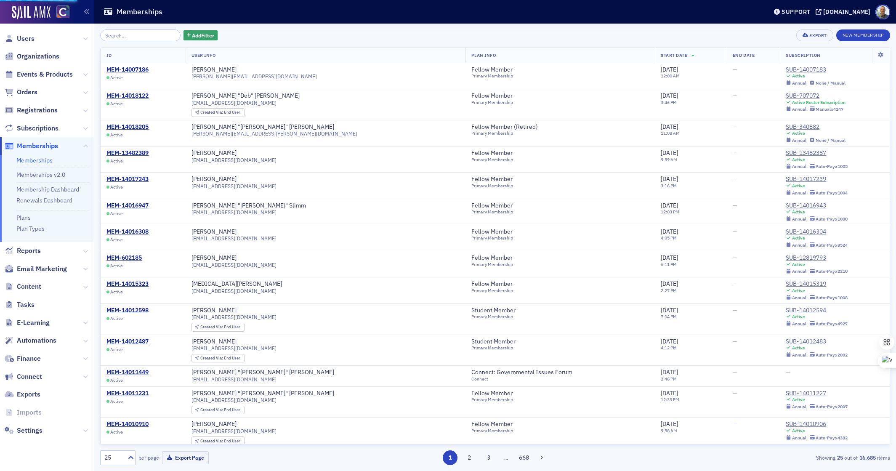  I want to click on div: SUB-707072, so click(815, 96).